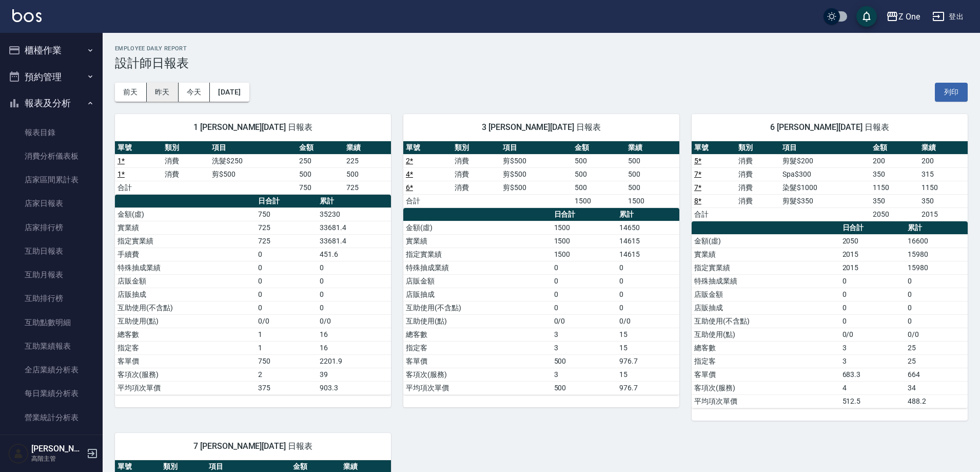  What do you see at coordinates (320, 161) in the screenshot?
I see `td: 250` at bounding box center [320, 161].